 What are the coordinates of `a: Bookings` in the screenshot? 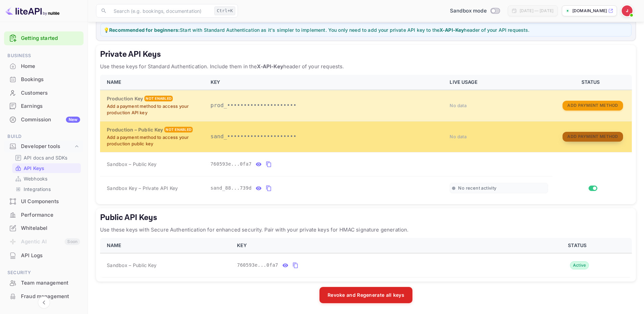 It's located at (43, 79).